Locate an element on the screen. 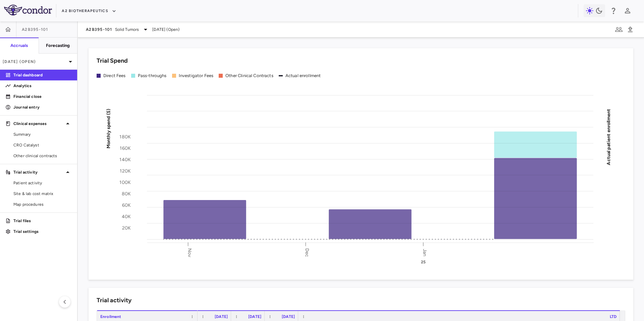  text: Jan is located at coordinates (425, 252).